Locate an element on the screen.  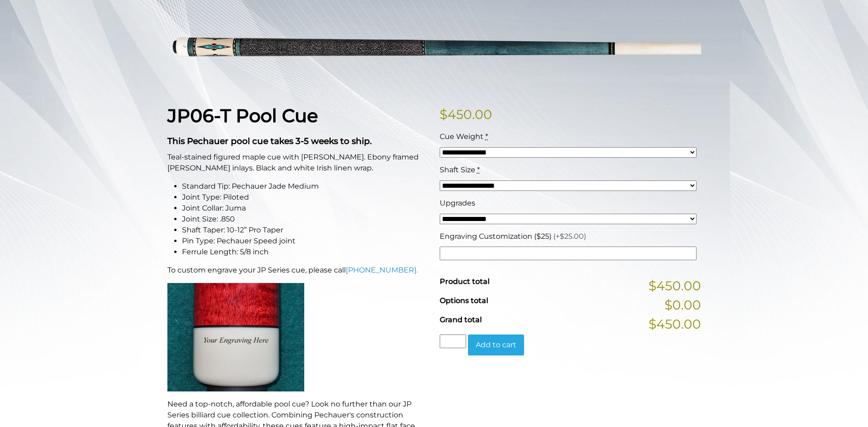
li: Joint Type: Piloted is located at coordinates (305, 197).